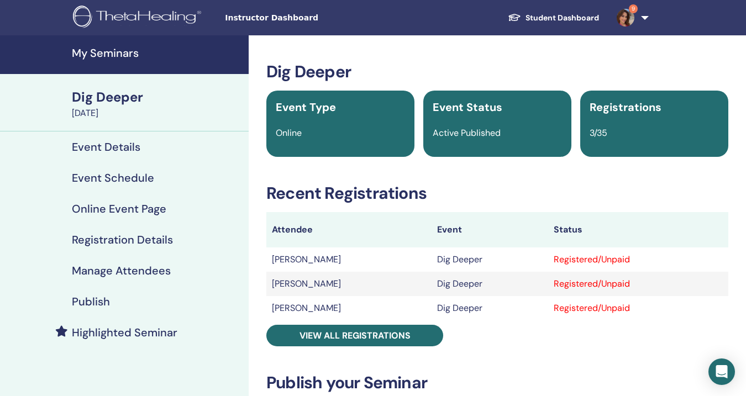  I want to click on span: Event Status, so click(468, 107).